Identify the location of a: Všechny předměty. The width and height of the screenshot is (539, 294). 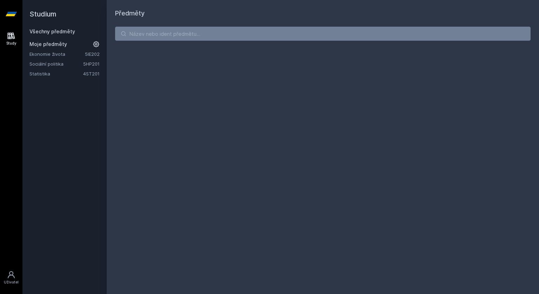
(52, 31).